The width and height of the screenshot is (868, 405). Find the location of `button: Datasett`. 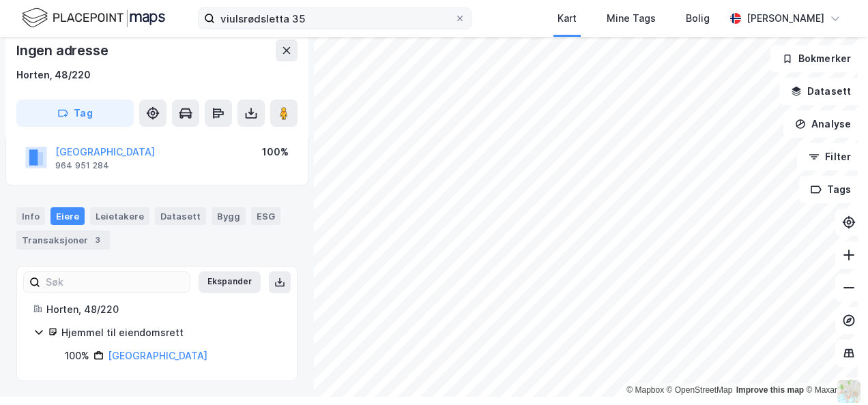

button: Datasett is located at coordinates (820, 91).